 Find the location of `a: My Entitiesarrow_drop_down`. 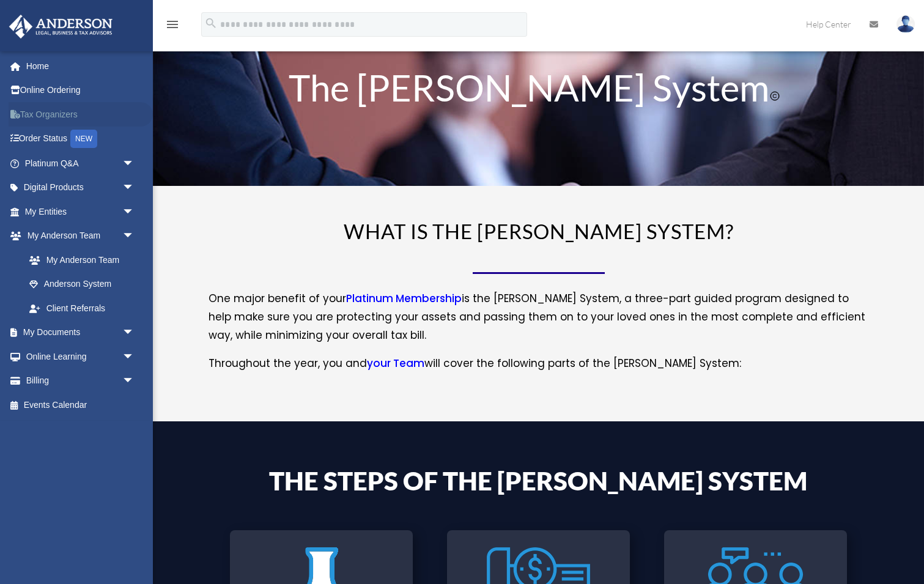

a: My Entitiesarrow_drop_down is located at coordinates (81, 212).